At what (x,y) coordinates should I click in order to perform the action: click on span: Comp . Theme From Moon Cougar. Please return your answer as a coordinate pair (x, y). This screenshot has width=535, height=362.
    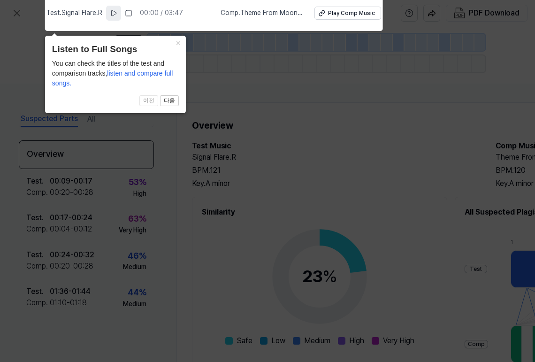
    Looking at the image, I should click on (262, 13).